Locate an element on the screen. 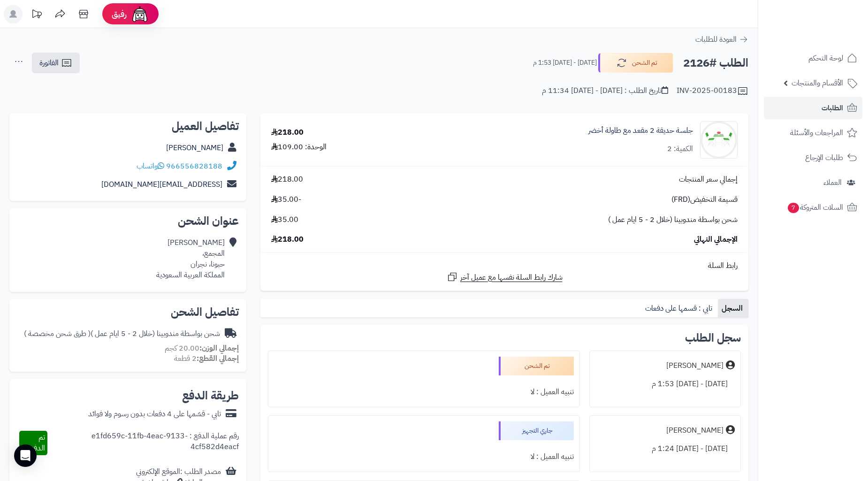  a: تحديثات المنصة is located at coordinates (36, 15).